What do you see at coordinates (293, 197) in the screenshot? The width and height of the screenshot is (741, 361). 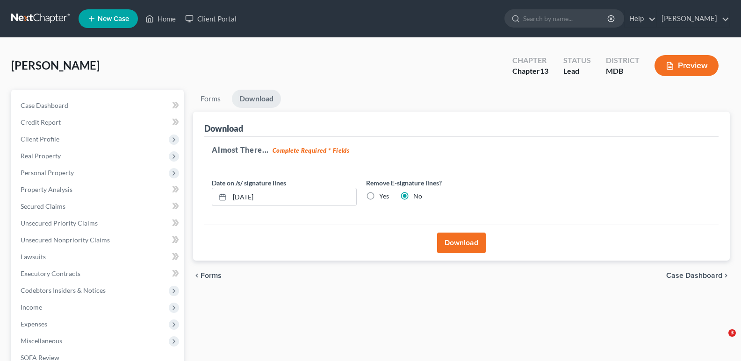 I see `input: MM/DD/YYYY` at bounding box center [293, 197].